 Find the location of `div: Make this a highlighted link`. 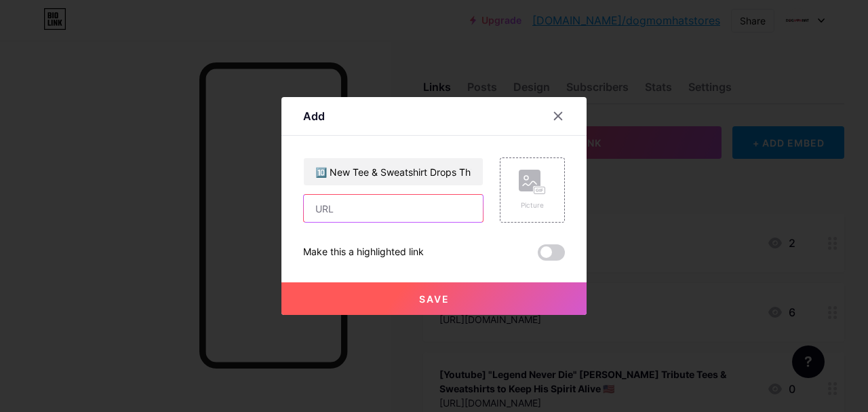

div: Make this a highlighted link is located at coordinates (363, 253).